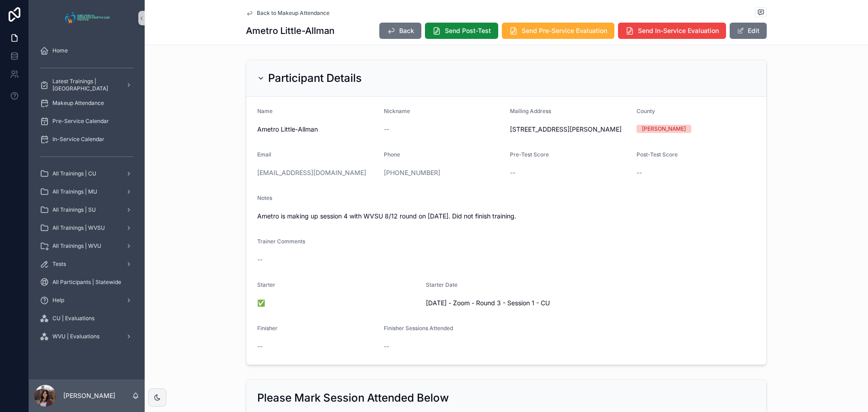 The width and height of the screenshot is (868, 412). I want to click on span: Starter Date, so click(442, 284).